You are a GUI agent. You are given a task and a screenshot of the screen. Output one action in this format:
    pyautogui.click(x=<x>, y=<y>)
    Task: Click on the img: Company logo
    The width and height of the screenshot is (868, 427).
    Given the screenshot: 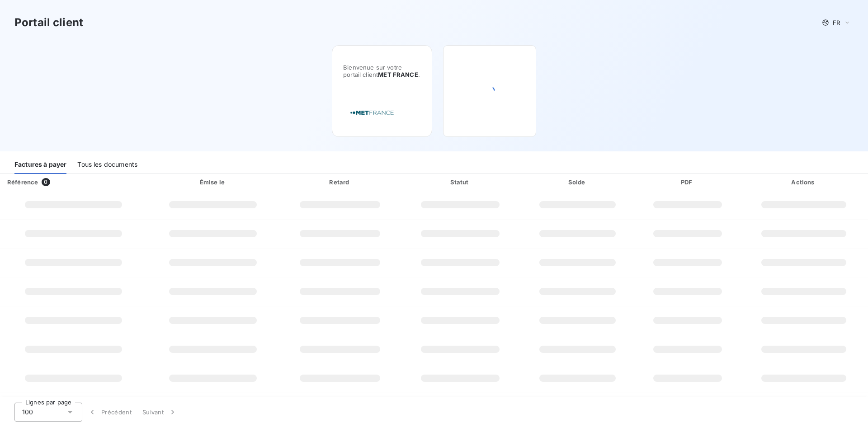 What is the action you would take?
    pyautogui.click(x=372, y=112)
    